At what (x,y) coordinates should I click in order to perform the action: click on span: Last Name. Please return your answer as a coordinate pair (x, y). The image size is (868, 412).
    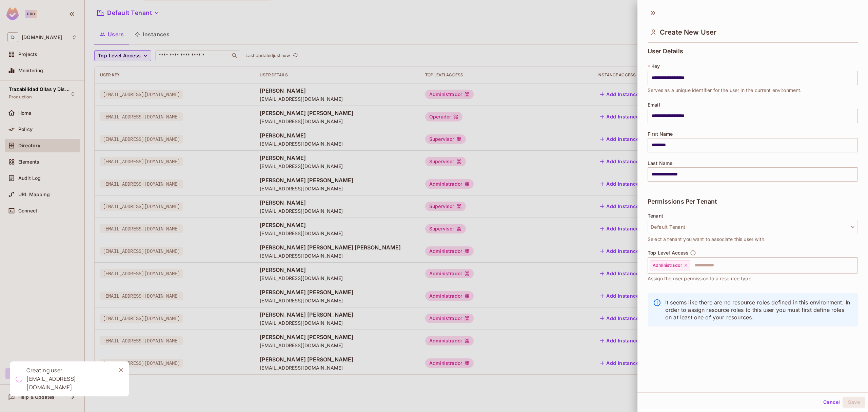
    Looking at the image, I should click on (660, 163).